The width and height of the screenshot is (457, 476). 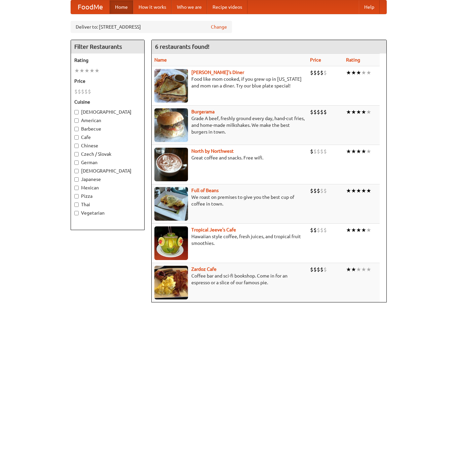 I want to click on img: sallys.jpg, so click(x=171, y=86).